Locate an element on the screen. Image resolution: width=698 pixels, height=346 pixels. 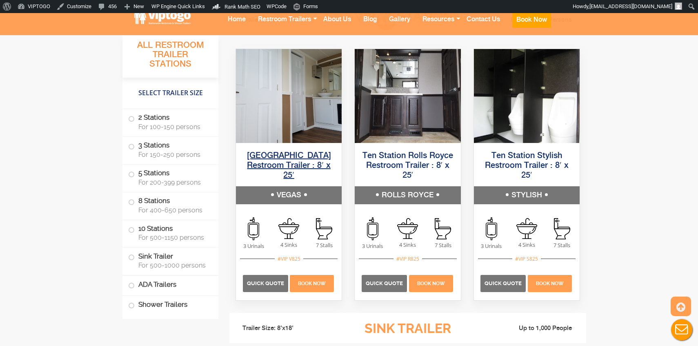
h4: Select Trailer Size is located at coordinates (170, 93).